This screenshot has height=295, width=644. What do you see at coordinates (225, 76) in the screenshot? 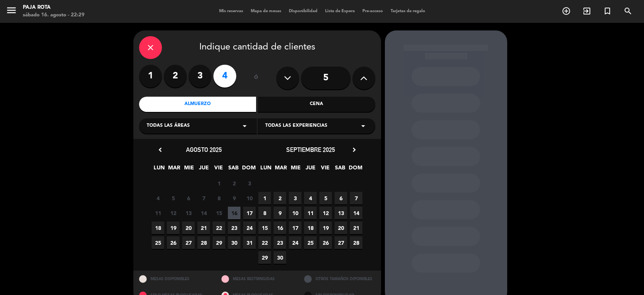
I see `label: 4` at bounding box center [225, 76].